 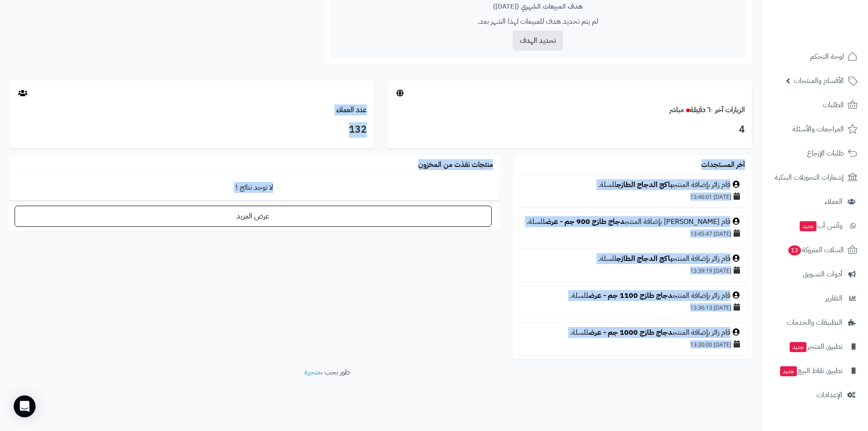 I want to click on a: عدد العملاء, so click(x=351, y=110).